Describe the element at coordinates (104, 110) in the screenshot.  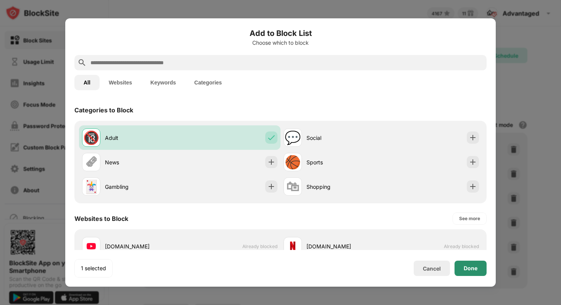
I see `div: Categories to Block` at that location.